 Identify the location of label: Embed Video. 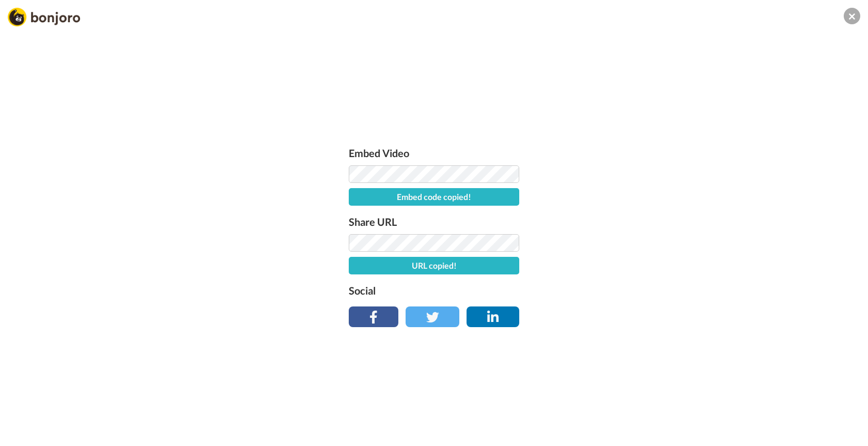
(434, 153).